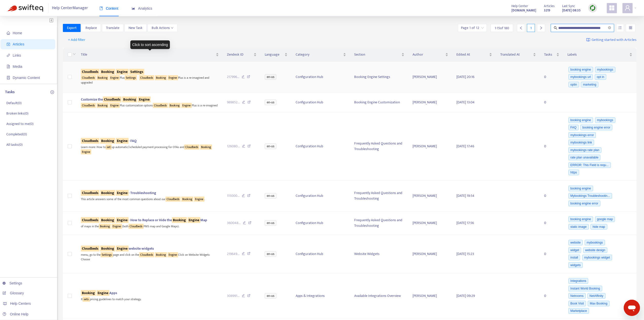 The image size is (644, 320). I want to click on a: Online Help, so click(15, 314).